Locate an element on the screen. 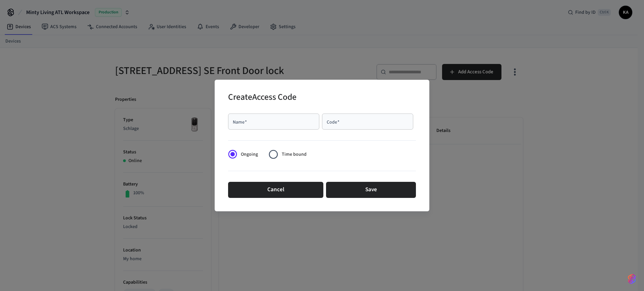 The width and height of the screenshot is (644, 291). h2: Create Access Code is located at coordinates (262, 98).